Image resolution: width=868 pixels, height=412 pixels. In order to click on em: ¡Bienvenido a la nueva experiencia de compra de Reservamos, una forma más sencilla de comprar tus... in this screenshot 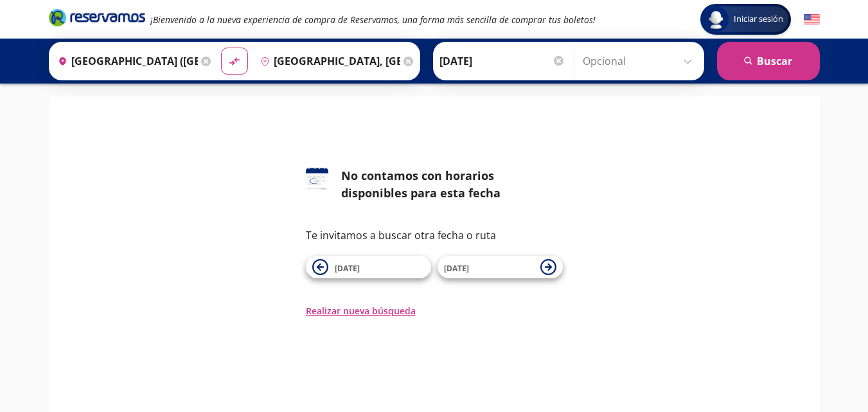, I will do `click(373, 19)`.